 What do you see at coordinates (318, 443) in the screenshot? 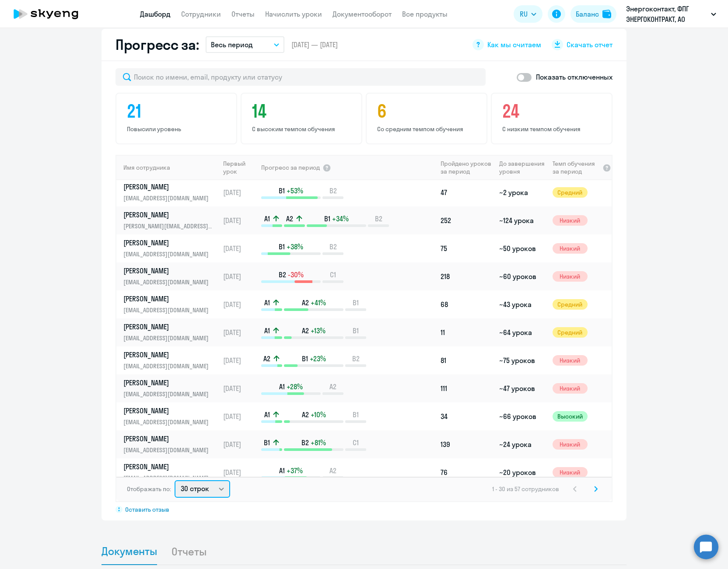
I see `span: +81%` at bounding box center [318, 443].